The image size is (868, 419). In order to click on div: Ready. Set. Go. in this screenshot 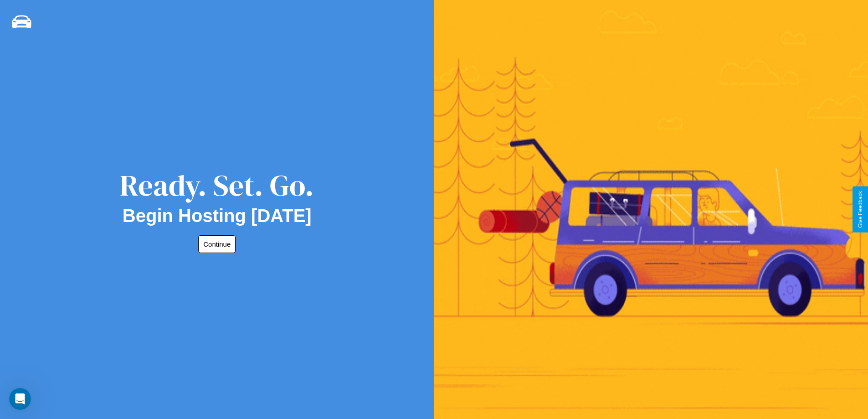, I will do `click(217, 185)`.